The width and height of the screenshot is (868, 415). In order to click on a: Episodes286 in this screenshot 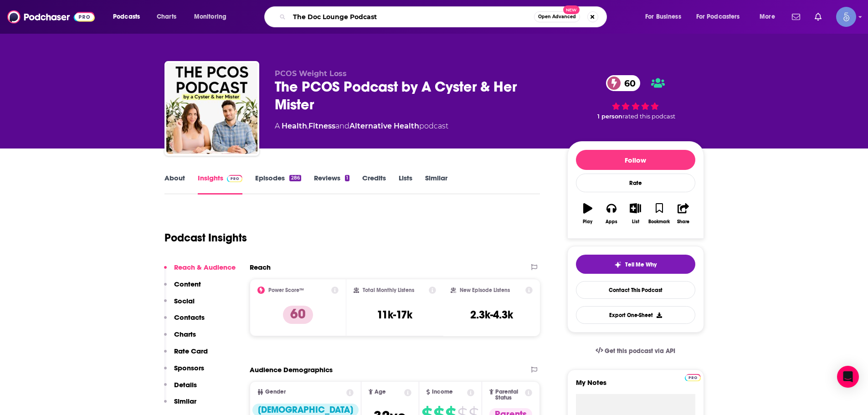, I will do `click(278, 184)`.